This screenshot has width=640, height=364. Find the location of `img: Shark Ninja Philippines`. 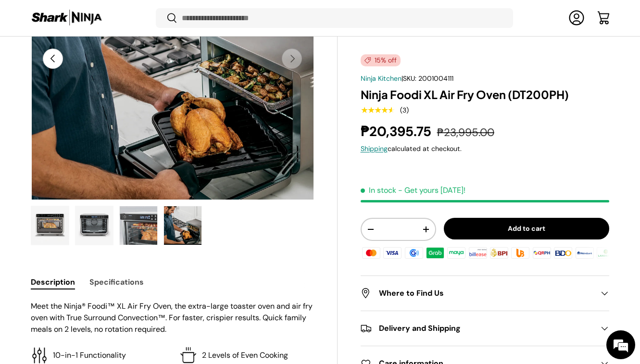

img: Shark Ninja Philippines is located at coordinates (67, 18).